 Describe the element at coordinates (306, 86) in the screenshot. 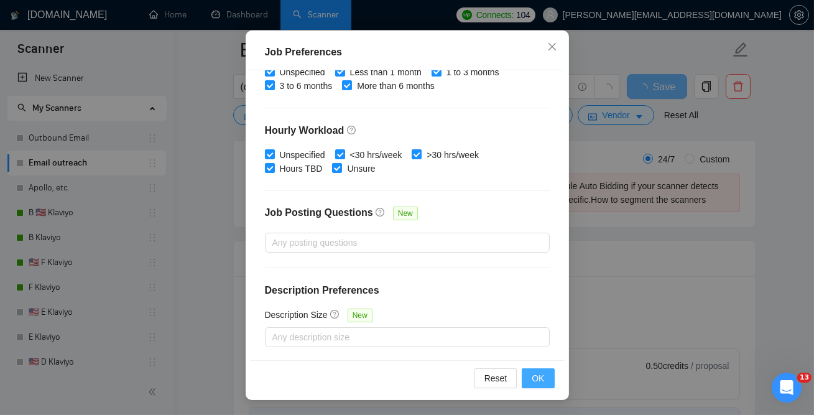

I see `span: 3 to 6 months` at that location.